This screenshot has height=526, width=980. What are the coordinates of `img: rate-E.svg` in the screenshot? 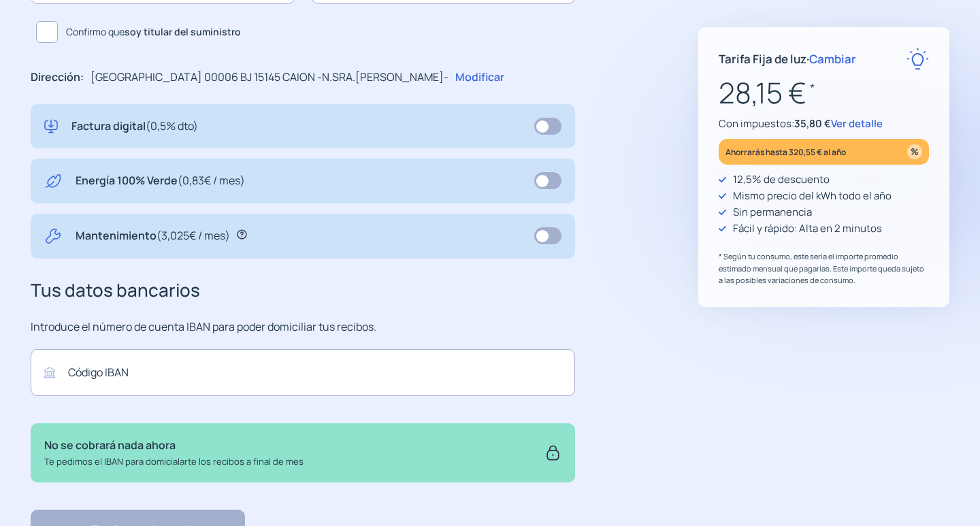 It's located at (918, 58).